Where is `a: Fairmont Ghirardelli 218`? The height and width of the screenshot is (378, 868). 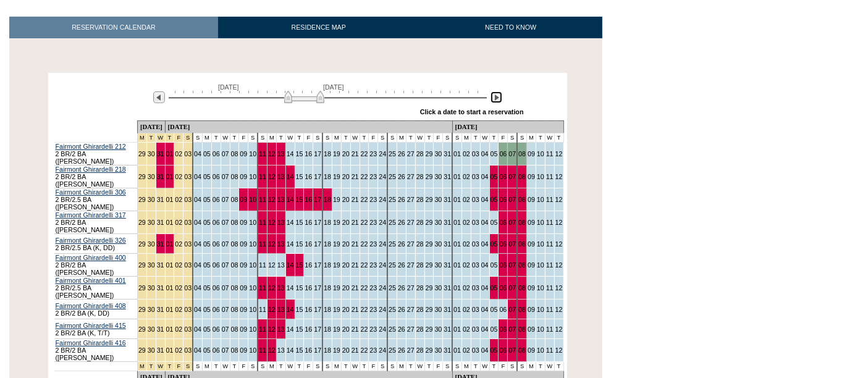 a: Fairmont Ghirardelli 218 is located at coordinates (91, 170).